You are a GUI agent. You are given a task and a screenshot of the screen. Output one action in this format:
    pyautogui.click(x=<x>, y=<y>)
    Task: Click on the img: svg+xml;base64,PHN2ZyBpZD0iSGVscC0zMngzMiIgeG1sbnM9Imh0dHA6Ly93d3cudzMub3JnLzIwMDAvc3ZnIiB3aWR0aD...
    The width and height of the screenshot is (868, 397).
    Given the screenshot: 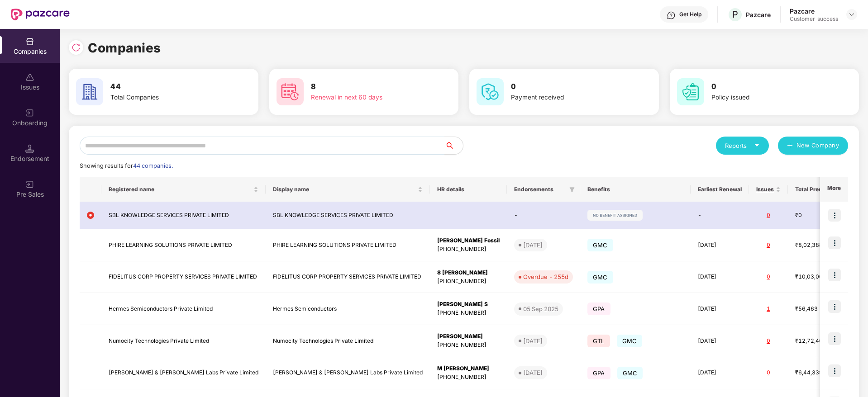 What is the action you would take?
    pyautogui.click(x=671, y=15)
    